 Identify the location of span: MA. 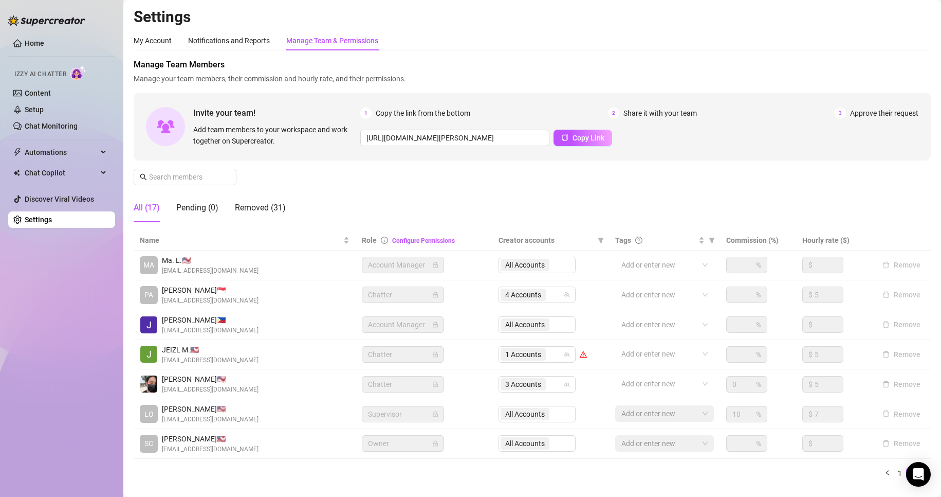
(149, 265).